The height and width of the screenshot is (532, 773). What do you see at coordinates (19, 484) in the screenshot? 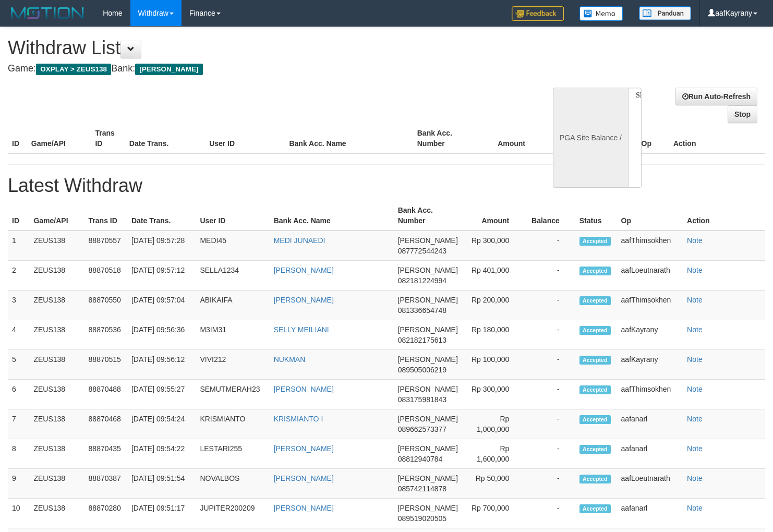
I see `td: 9` at bounding box center [19, 484].